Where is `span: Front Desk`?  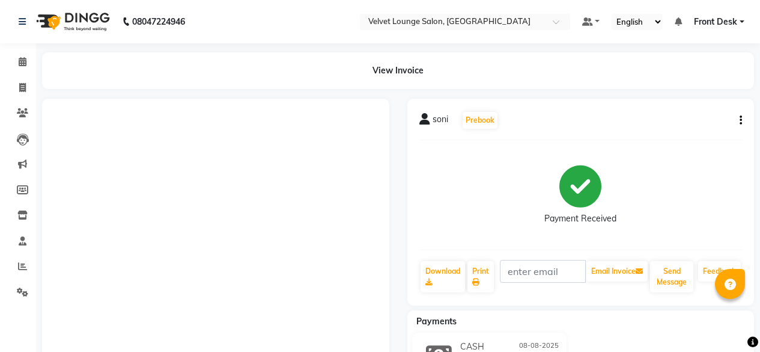
span: Front Desk is located at coordinates (716, 22).